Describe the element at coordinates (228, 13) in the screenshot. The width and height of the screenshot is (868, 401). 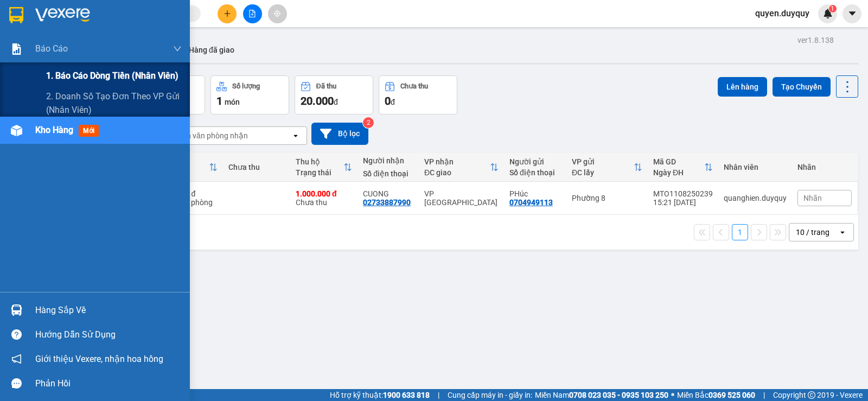
I see `span: plus` at that location.